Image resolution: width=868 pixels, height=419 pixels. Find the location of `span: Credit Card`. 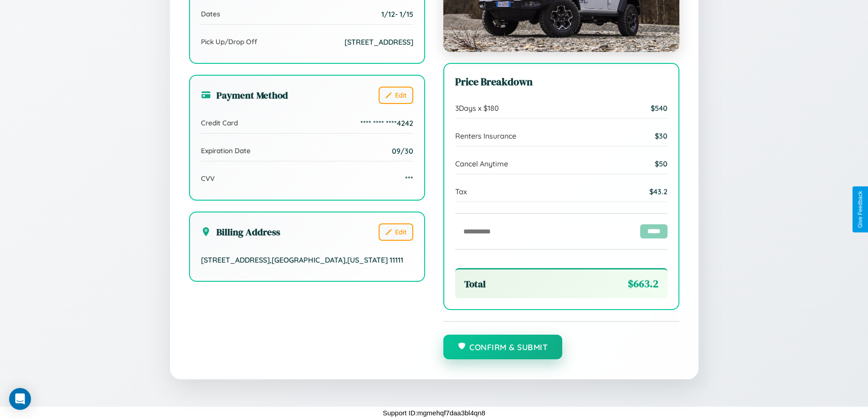

span: Credit Card is located at coordinates (219, 122).